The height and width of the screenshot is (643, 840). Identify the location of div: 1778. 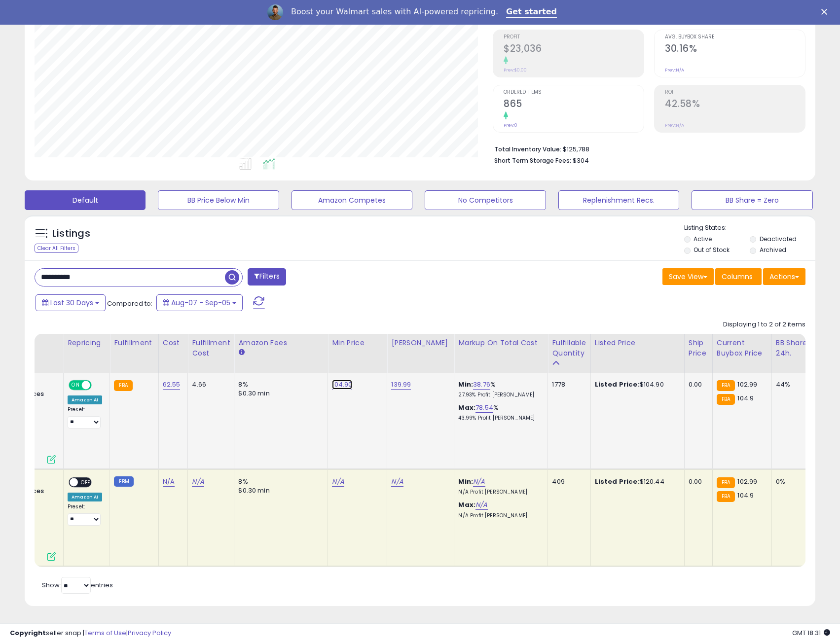
(567, 384).